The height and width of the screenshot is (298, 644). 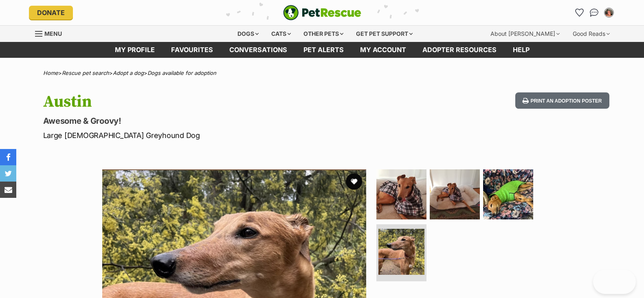 I want to click on span: Menu, so click(x=53, y=33).